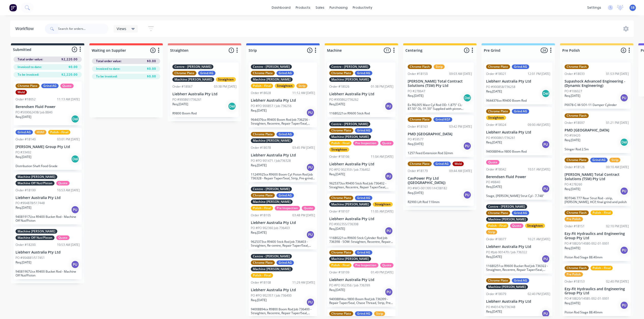  Describe the element at coordinates (518, 177) in the screenshot. I see `p: Berendsen Fluid Power` at that location.